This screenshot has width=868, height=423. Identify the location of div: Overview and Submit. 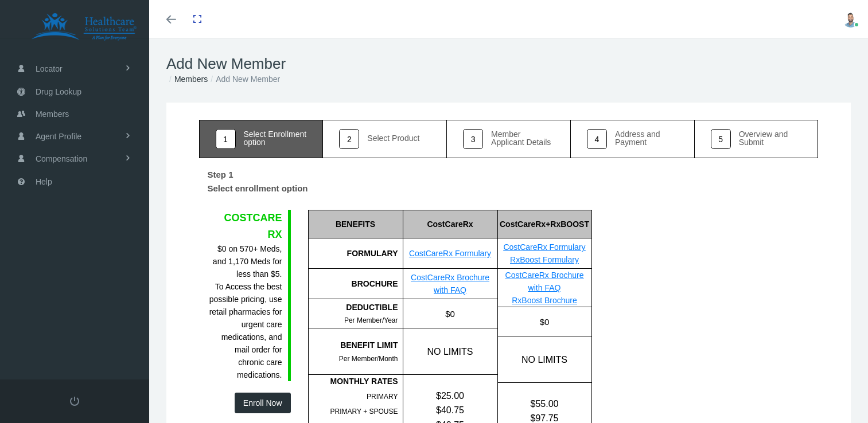
(771, 138).